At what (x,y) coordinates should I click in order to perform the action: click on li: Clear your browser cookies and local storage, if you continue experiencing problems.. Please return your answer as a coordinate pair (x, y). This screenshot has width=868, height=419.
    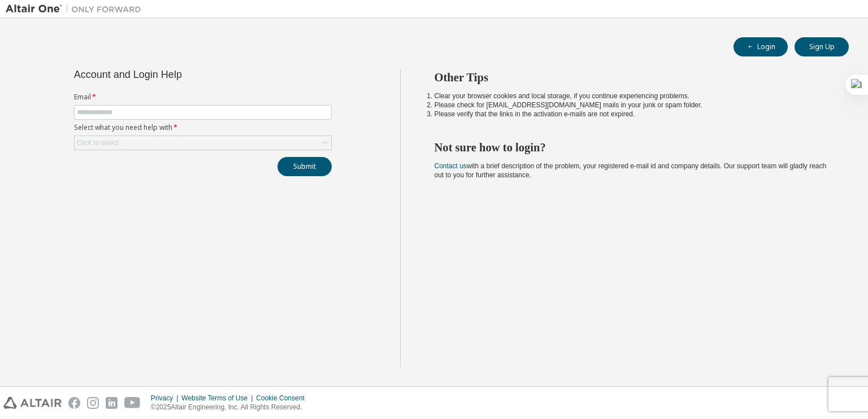
    Looking at the image, I should click on (632, 96).